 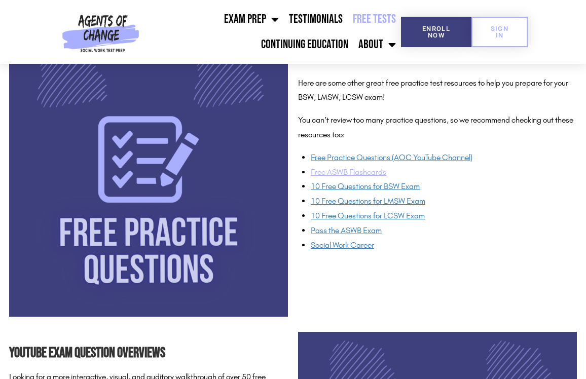 I want to click on a: Enroll Now, so click(x=436, y=32).